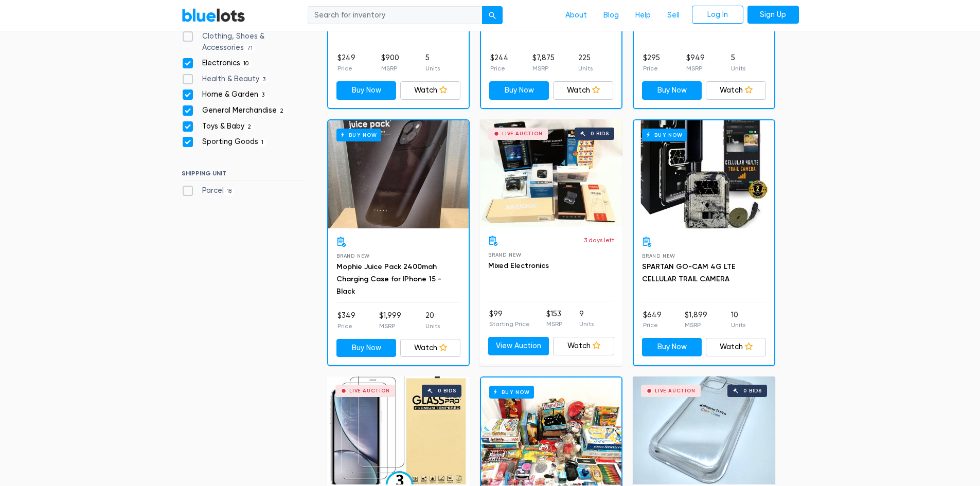 The width and height of the screenshot is (980, 486). I want to click on h6: SHIPPING UNIT, so click(243, 175).